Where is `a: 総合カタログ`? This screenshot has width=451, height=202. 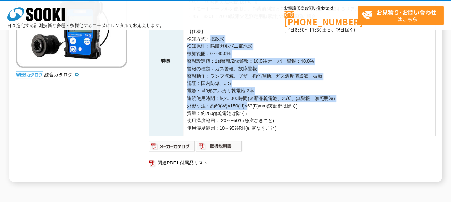
a: 総合カタログ is located at coordinates (62, 75).